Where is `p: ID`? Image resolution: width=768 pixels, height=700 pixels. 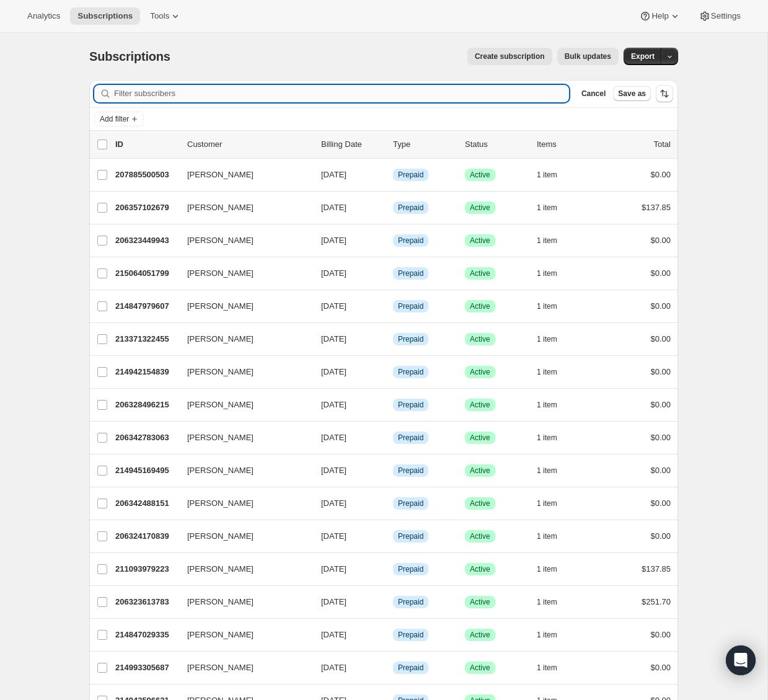 p: ID is located at coordinates (146, 144).